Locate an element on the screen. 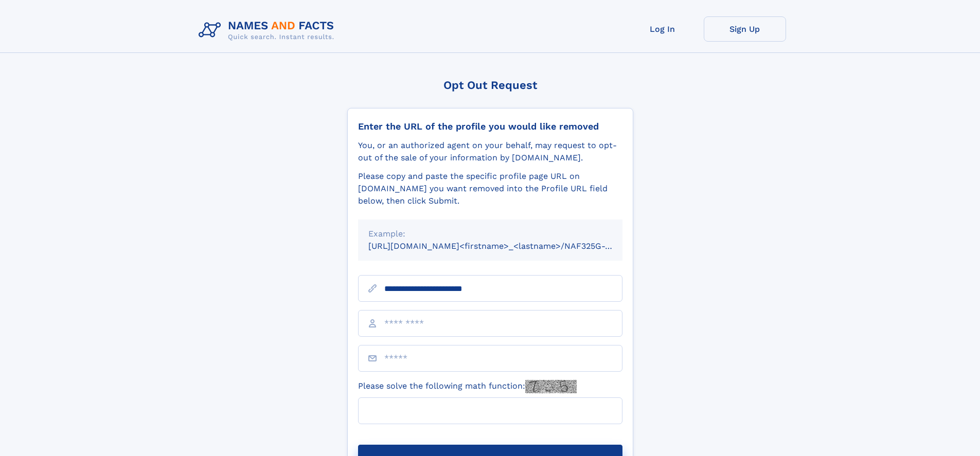  div: Enter the URL of the profile you would like removed is located at coordinates (490, 127).